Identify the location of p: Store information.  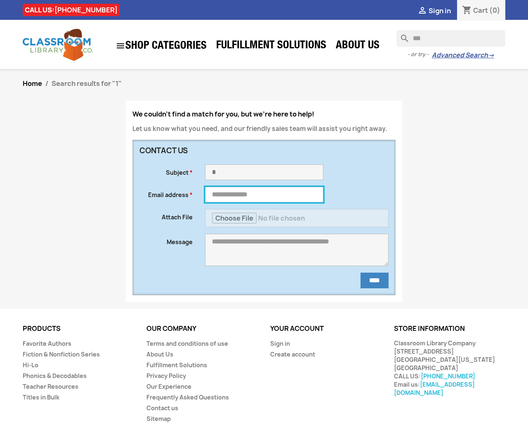
(450, 328).